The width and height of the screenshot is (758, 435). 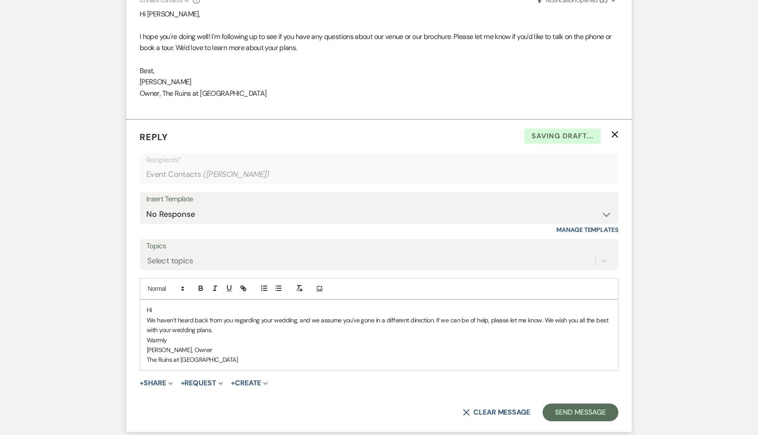 I want to click on button: Share, so click(x=156, y=383).